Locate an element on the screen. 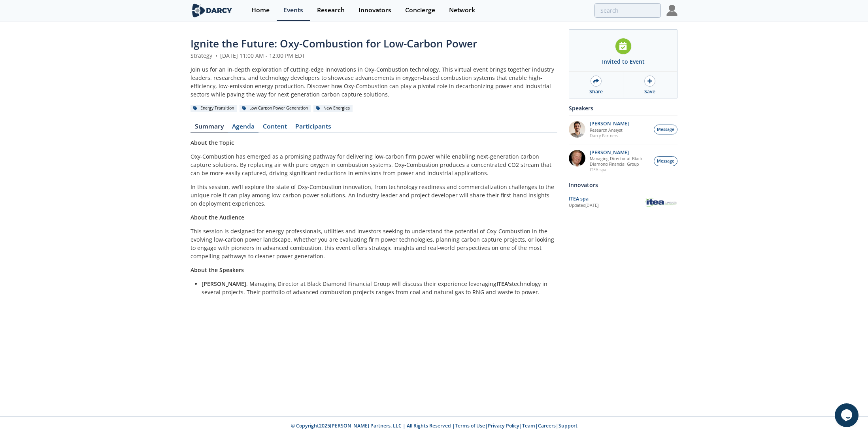  a: Participants is located at coordinates (313, 128).